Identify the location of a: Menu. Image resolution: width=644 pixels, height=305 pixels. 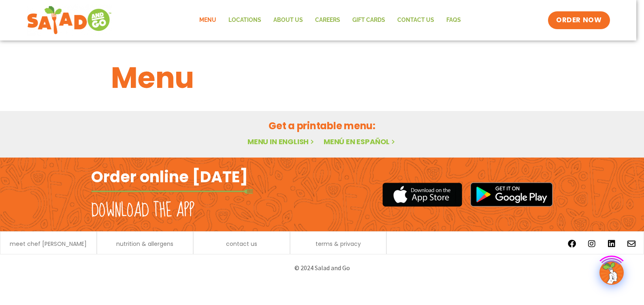
(208, 20).